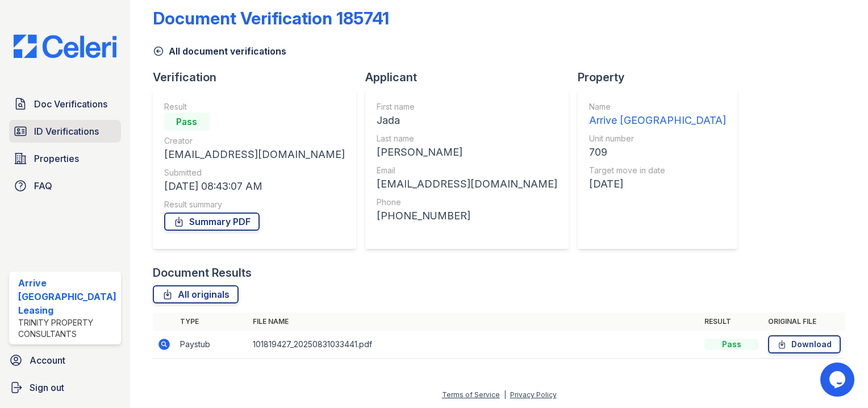  I want to click on button: Sign out, so click(65, 388).